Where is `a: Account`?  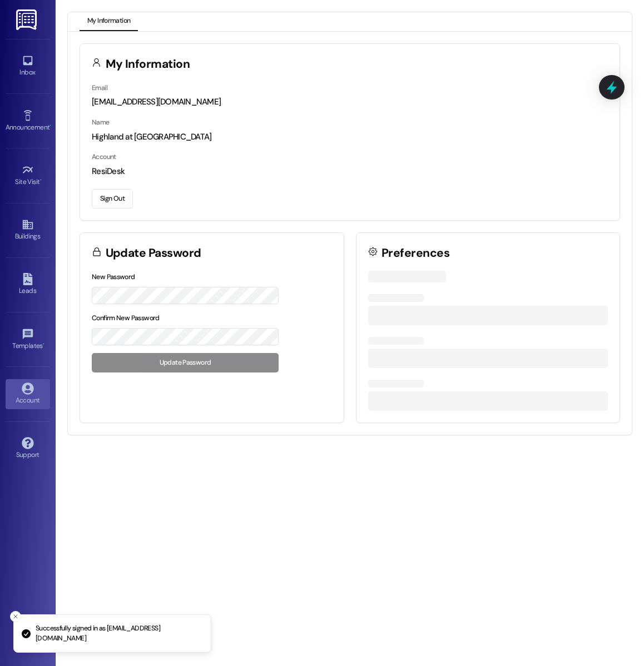 a: Account is located at coordinates (28, 394).